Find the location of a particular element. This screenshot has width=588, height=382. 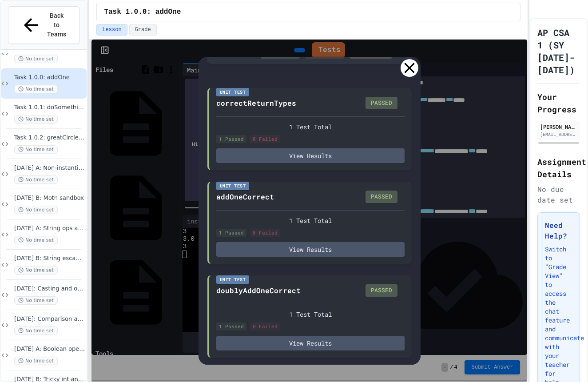

h3: Need Help? is located at coordinates (559, 231).